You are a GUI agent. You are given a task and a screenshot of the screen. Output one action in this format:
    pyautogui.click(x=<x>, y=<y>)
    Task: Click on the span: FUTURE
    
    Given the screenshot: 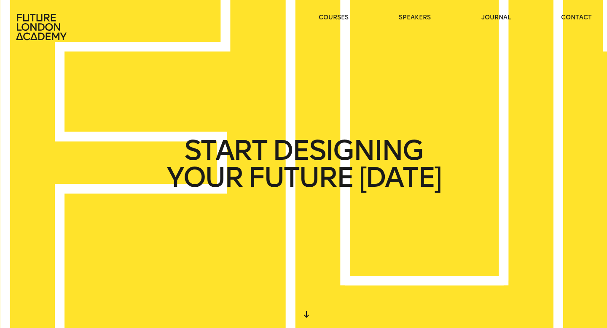 What is the action you would take?
    pyautogui.click(x=301, y=178)
    